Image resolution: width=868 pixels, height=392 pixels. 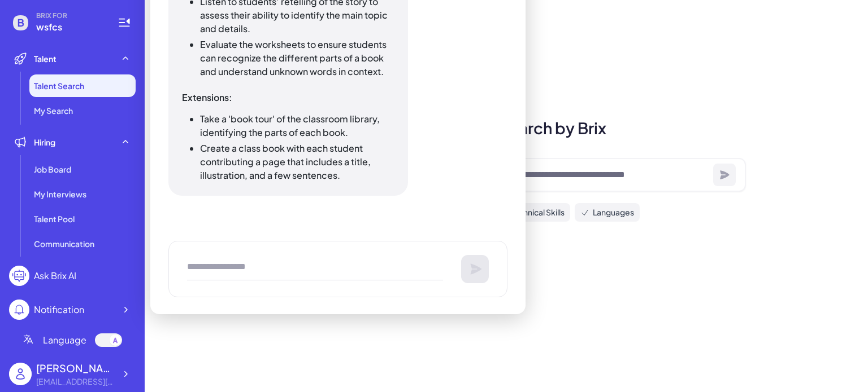 What do you see at coordinates (76, 381) in the screenshot?
I see `div: freichdelapp@wsfcs.k12.nc.us` at bounding box center [76, 381].